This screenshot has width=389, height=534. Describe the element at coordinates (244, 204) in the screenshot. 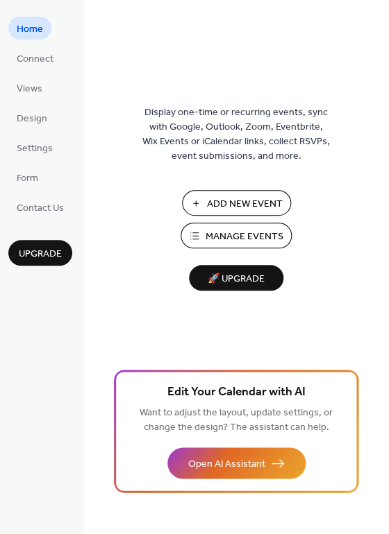

I see `span: Add New Event` at that location.